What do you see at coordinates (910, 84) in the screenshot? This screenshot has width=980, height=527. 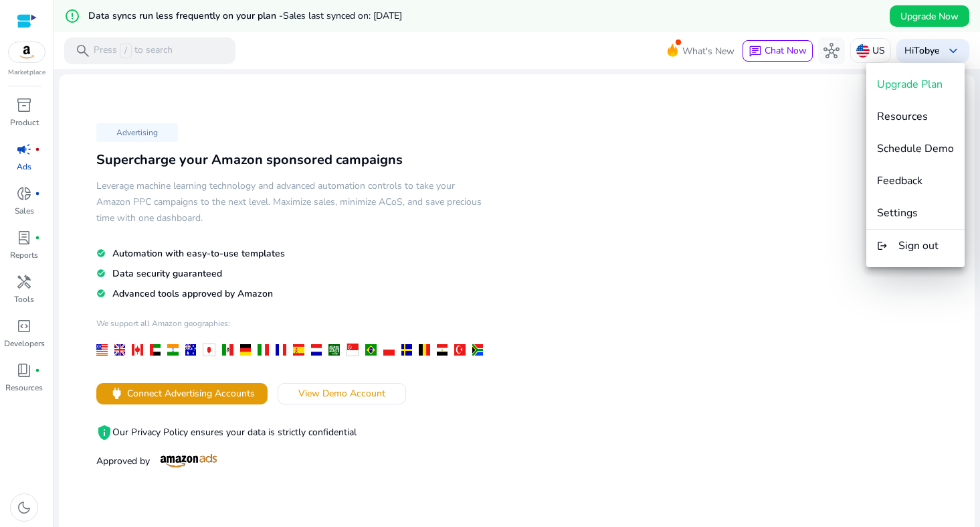 I see `span: Upgrade Plan` at bounding box center [910, 84].